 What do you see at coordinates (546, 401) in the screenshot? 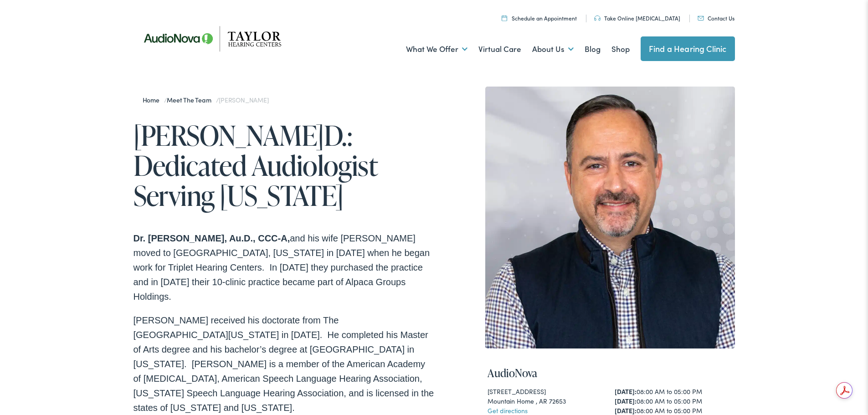
I see `div: Mountain Home , AR 72653` at bounding box center [546, 401].